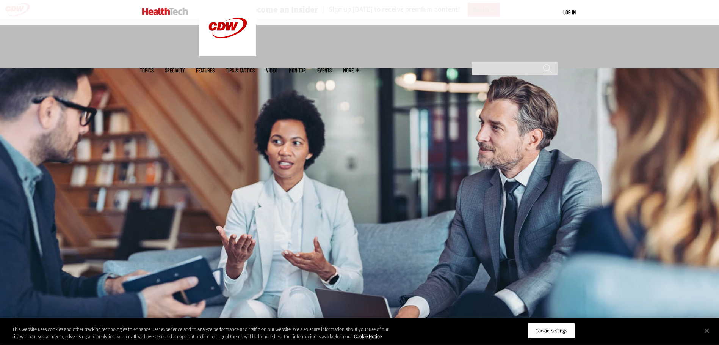 The image size is (719, 345). Describe the element at coordinates (175, 70) in the screenshot. I see `span: Specialty` at that location.